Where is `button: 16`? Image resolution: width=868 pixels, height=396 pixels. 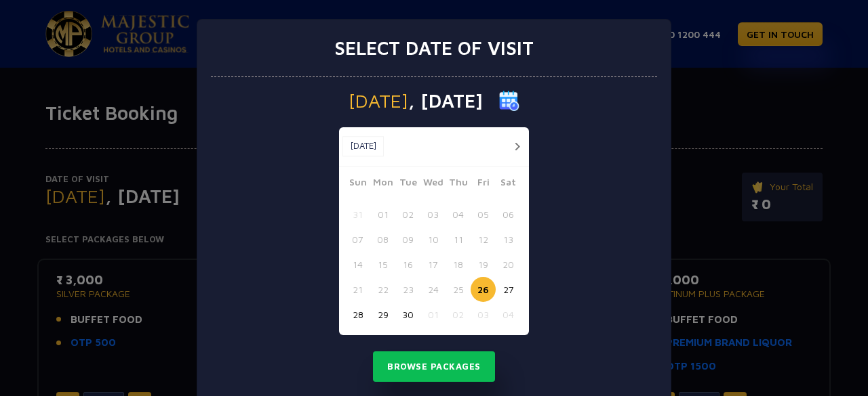 button: 16 is located at coordinates (407, 264).